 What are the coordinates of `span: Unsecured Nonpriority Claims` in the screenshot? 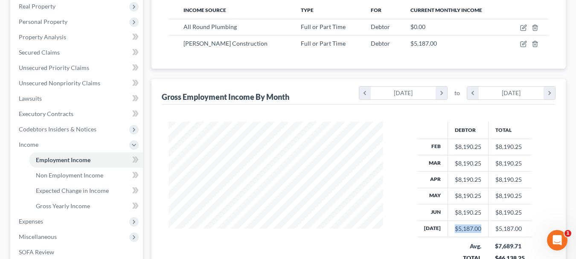 It's located at (59, 83).